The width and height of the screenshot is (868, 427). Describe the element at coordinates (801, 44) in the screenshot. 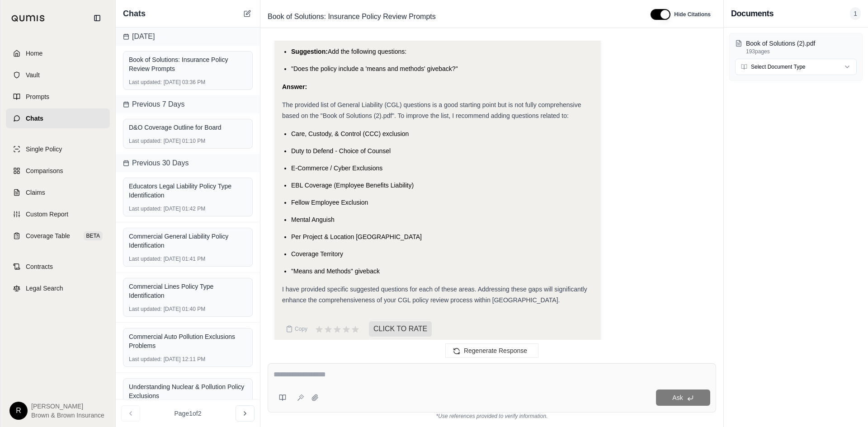

I see `p: Book of Solutions (2).pdf` at that location.